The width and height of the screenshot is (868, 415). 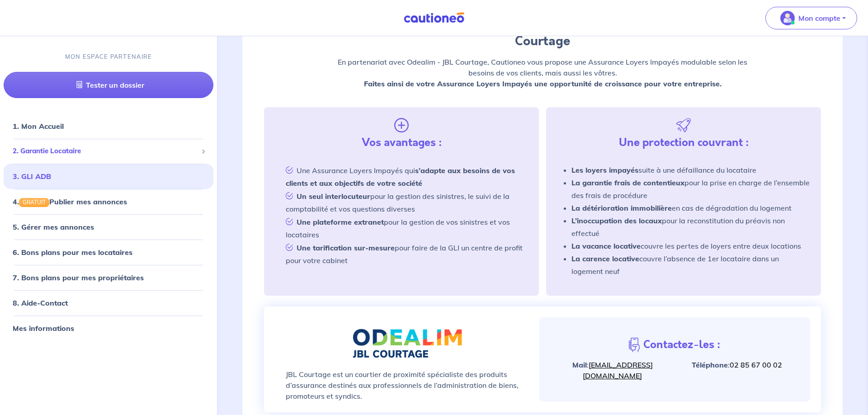 I want to click on li: pour faire de la GLI un centre de profit pour votre cabinet, so click(x=401, y=254).